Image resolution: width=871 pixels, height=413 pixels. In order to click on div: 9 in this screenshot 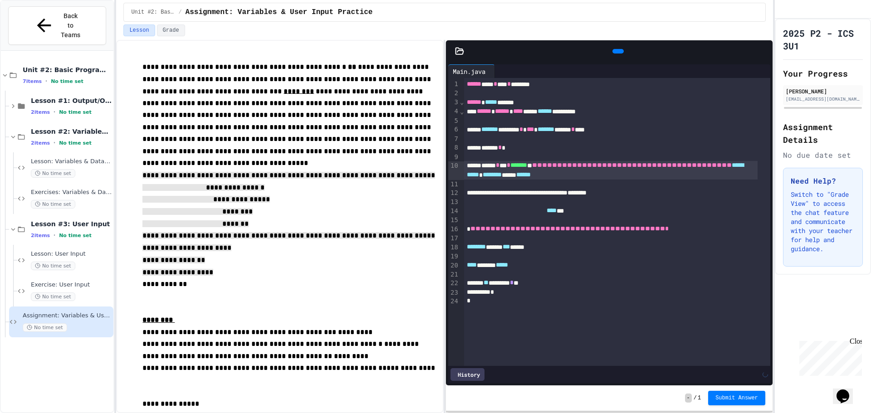, I will do `click(454, 157)`.